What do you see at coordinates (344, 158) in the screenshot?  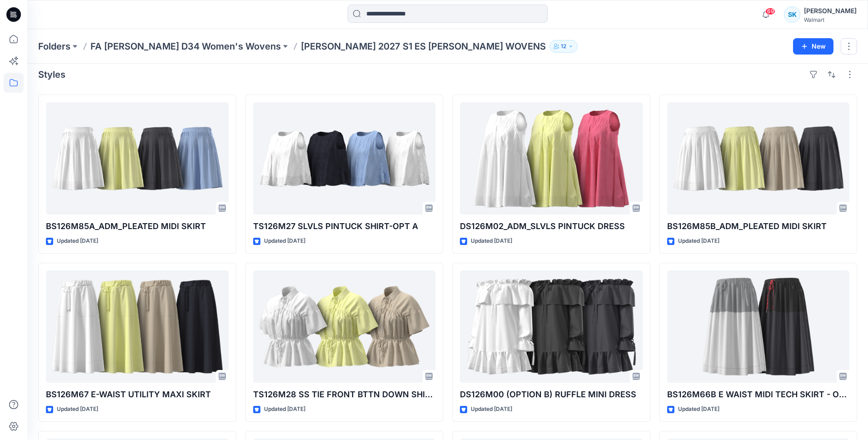 I see `a: TS126M27 SLVLS PINTUCK SHIRT-OPT A` at bounding box center [344, 158].